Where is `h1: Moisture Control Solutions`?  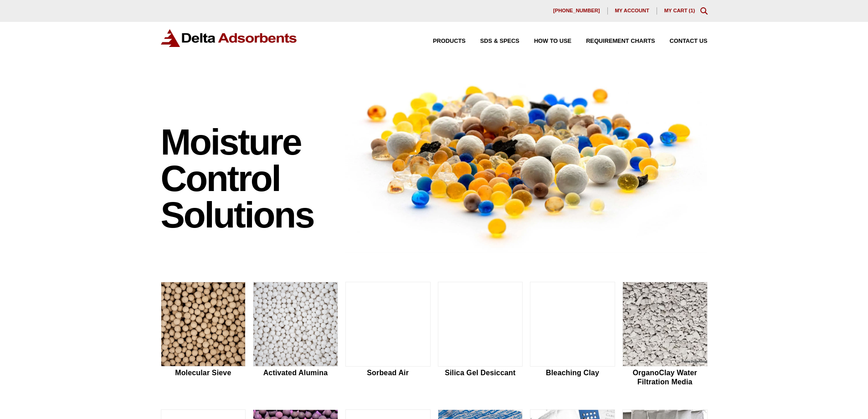
h1: Moisture Control Solutions is located at coordinates (249, 179).